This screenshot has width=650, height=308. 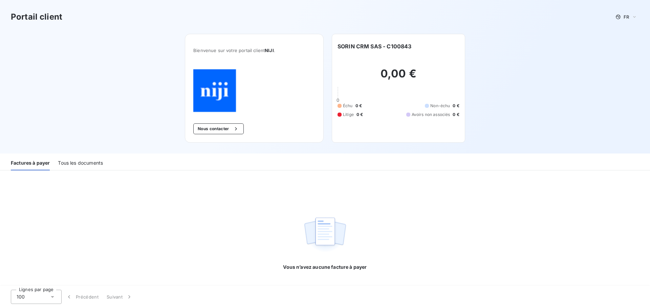 I want to click on button: Nous contacter, so click(x=218, y=129).